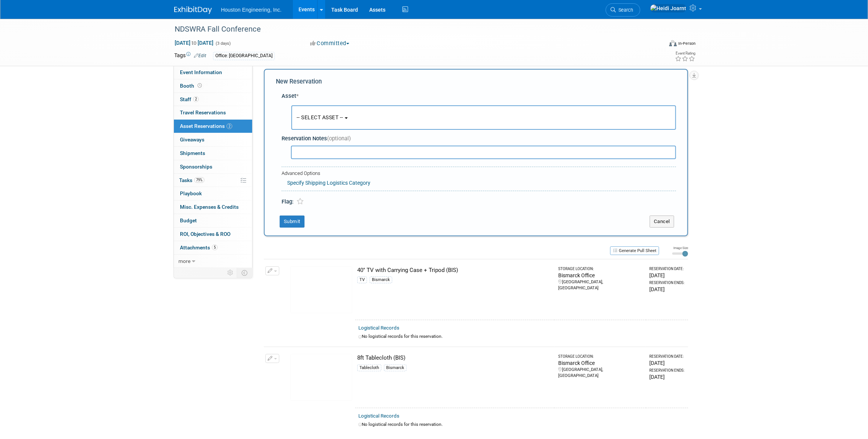 The image size is (868, 439). What do you see at coordinates (292, 222) in the screenshot?
I see `button: Submit` at bounding box center [292, 222].